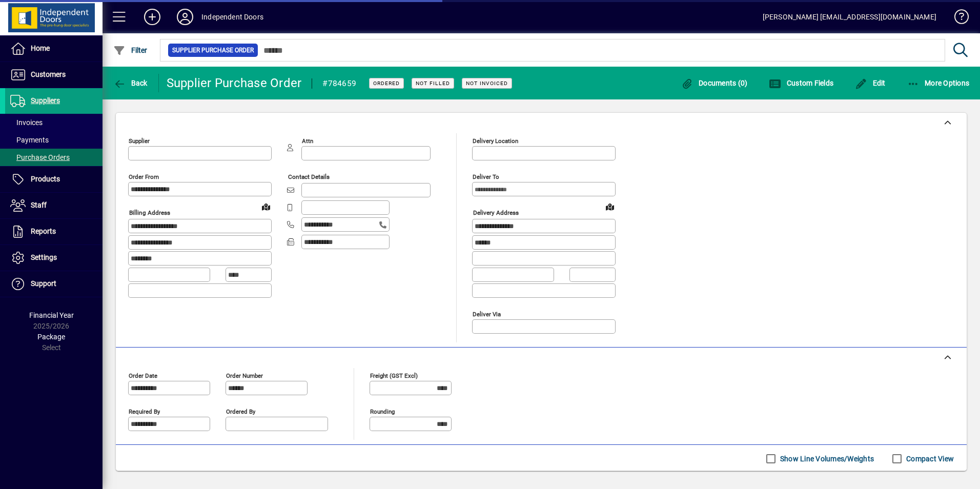 The image size is (980, 489). Describe the element at coordinates (185, 17) in the screenshot. I see `button: Profile` at that location.